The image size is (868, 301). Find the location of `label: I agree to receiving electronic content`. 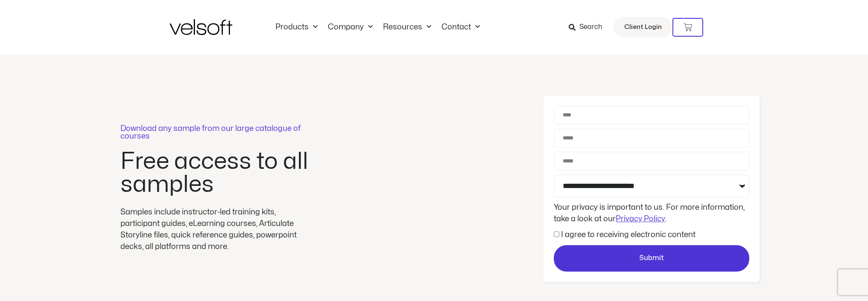

label: I agree to receiving electronic content is located at coordinates (628, 235).